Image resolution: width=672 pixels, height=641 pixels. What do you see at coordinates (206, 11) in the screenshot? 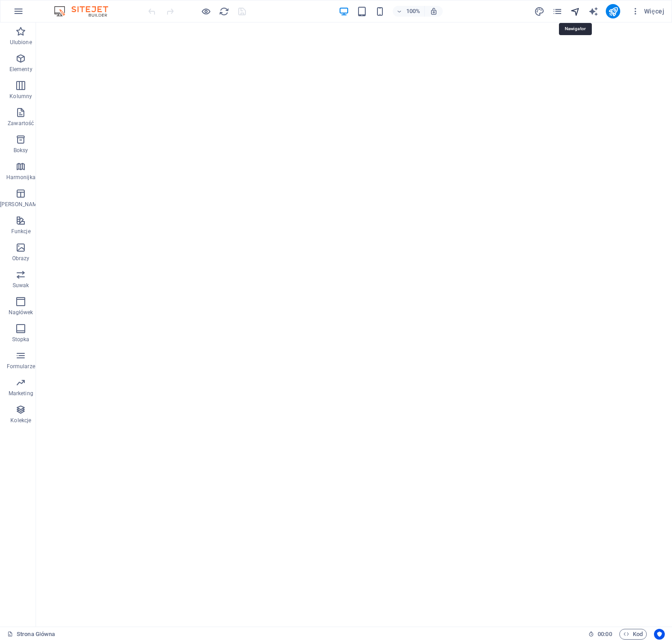
I see `button: Kliknij tutaj, aby wyjść z trybu podglądu i kontynuować edycję` at bounding box center [206, 11].